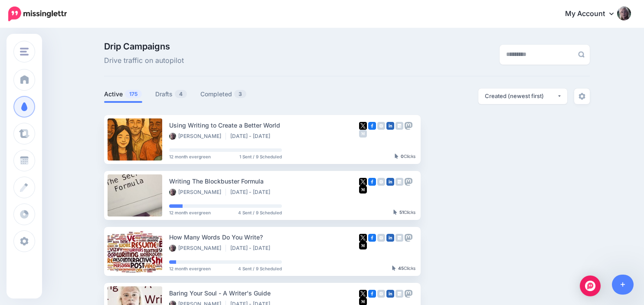 The width and height of the screenshot is (644, 305). I want to click on span: Drive traffic on autopilot, so click(144, 61).